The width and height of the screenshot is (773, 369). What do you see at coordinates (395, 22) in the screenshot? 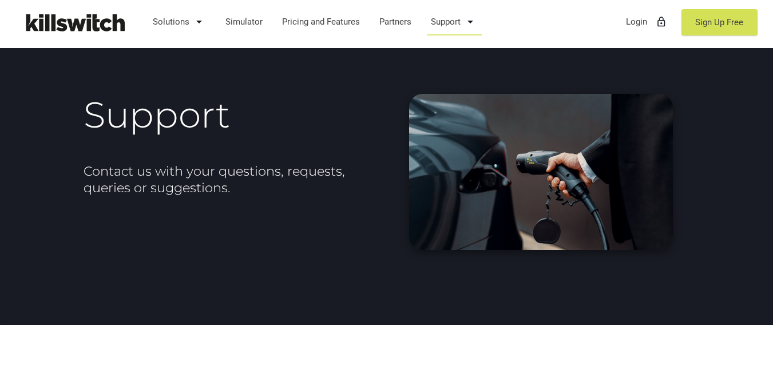
I see `a: Partners` at bounding box center [395, 22].